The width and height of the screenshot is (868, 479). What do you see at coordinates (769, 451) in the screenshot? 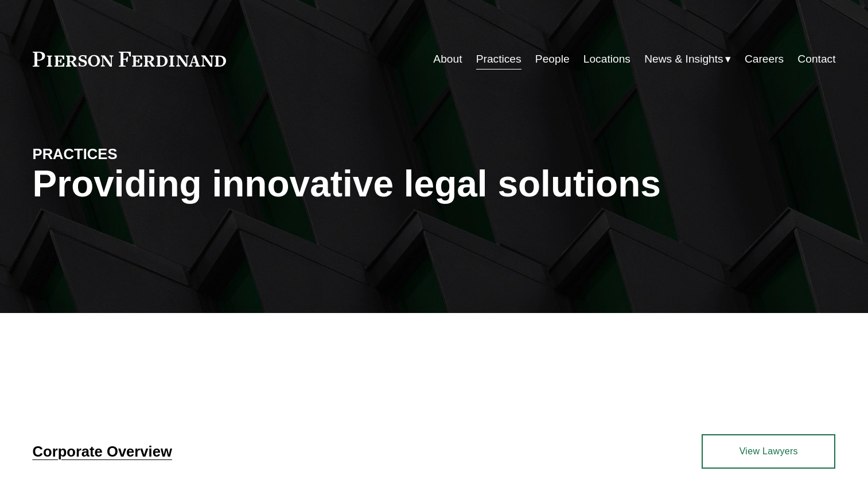
I see `a: View Lawyers` at bounding box center [769, 451].